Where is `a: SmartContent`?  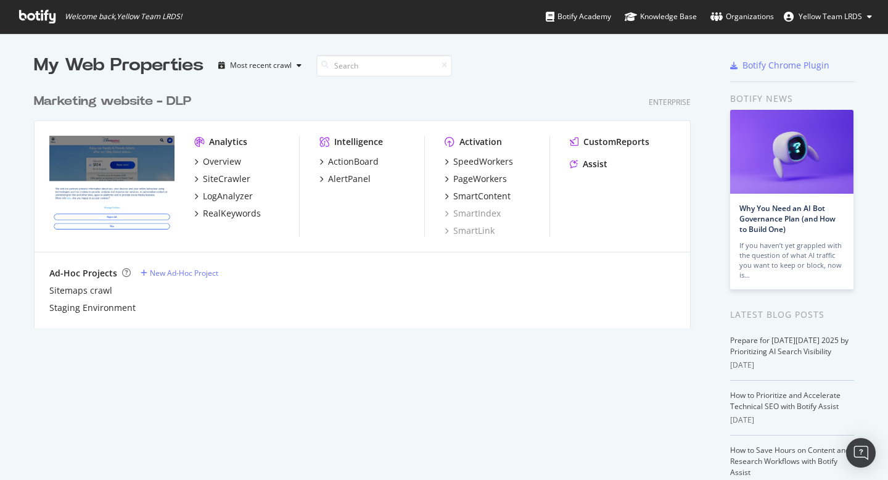 a: SmartContent is located at coordinates (477, 196).